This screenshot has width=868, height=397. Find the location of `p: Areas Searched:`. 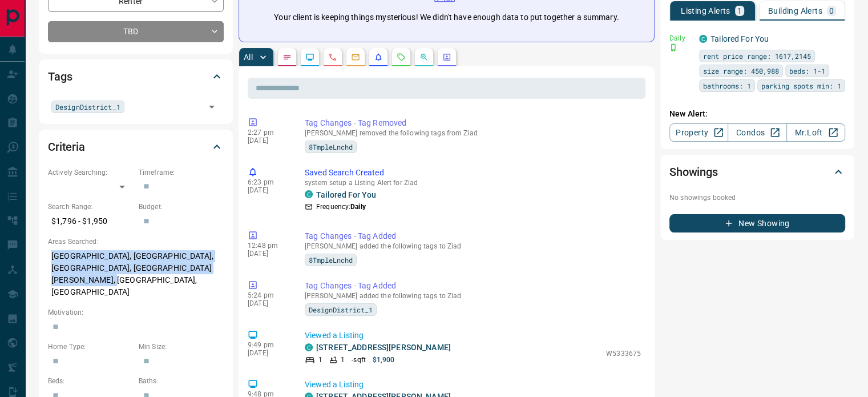

p: Areas Searched: is located at coordinates (136, 241).